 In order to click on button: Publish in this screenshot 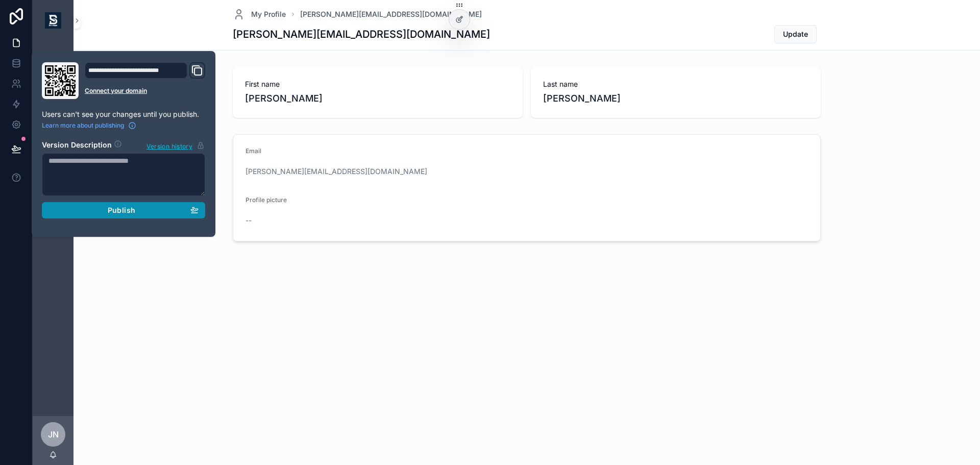, I will do `click(124, 210)`.